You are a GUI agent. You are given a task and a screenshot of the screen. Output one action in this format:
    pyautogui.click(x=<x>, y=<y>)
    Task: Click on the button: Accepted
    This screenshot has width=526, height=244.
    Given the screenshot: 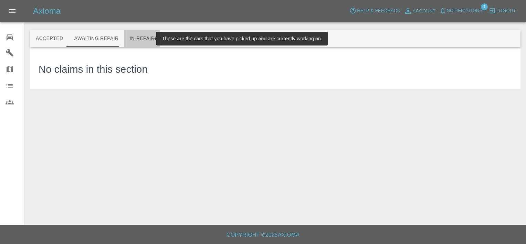 What is the action you would take?
    pyautogui.click(x=49, y=39)
    